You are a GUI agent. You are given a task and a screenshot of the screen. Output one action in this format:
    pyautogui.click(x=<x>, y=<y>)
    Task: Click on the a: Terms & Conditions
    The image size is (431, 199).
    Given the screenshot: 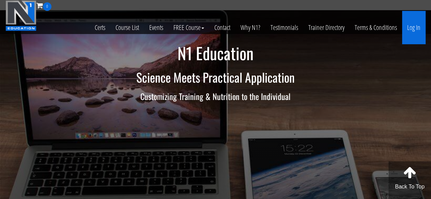 What is the action you would take?
    pyautogui.click(x=375, y=28)
    